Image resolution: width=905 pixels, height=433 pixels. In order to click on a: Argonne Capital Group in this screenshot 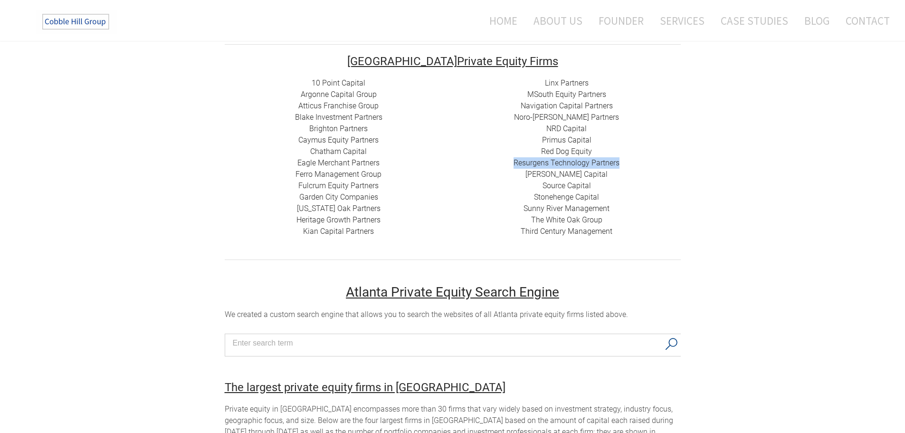, I will do `click(339, 94)`.